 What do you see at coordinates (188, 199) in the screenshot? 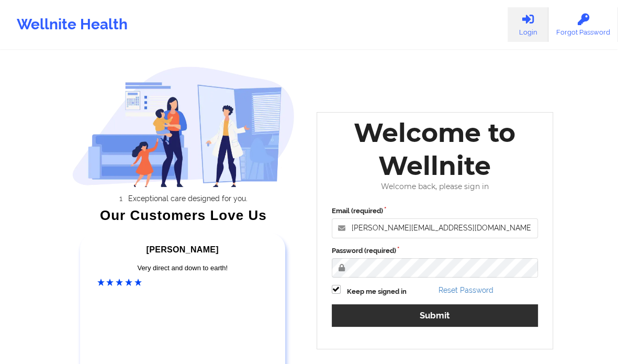
I see `li: Exceptional care designed for you.` at bounding box center [188, 199].